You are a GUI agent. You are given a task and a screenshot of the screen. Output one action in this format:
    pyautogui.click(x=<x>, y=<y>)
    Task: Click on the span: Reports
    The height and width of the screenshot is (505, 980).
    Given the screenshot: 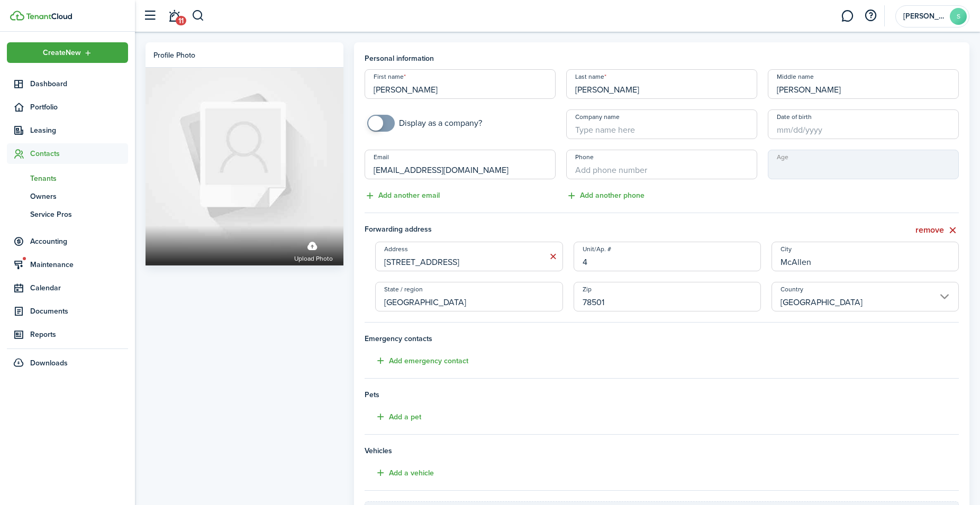 What is the action you would take?
    pyautogui.click(x=79, y=334)
    